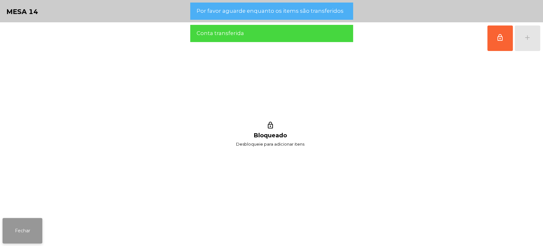 The height and width of the screenshot is (246, 543). What do you see at coordinates (500, 38) in the screenshot?
I see `span: lock_outline` at bounding box center [500, 38].